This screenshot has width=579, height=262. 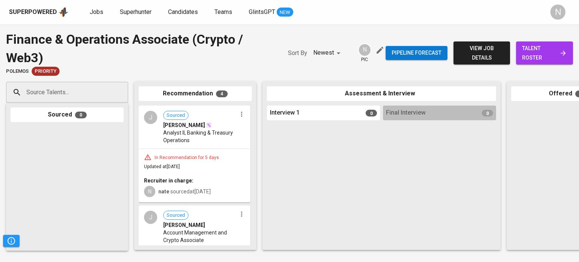 I want to click on b: nate, so click(x=164, y=191).